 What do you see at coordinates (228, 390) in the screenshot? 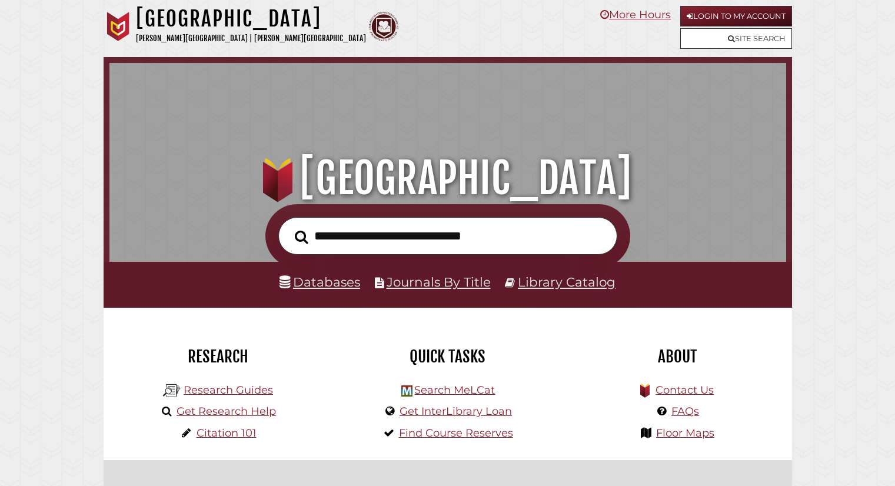
I see `a: Research Guides` at bounding box center [228, 390].